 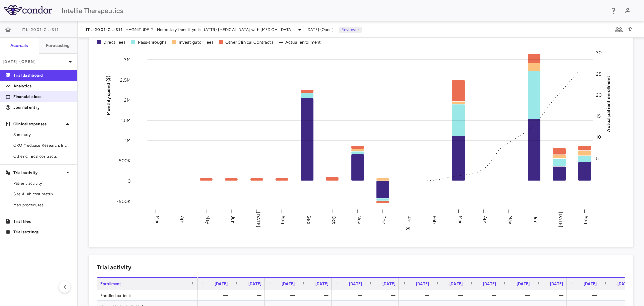 What do you see at coordinates (19, 45) in the screenshot?
I see `h6: Accruals` at bounding box center [19, 45].